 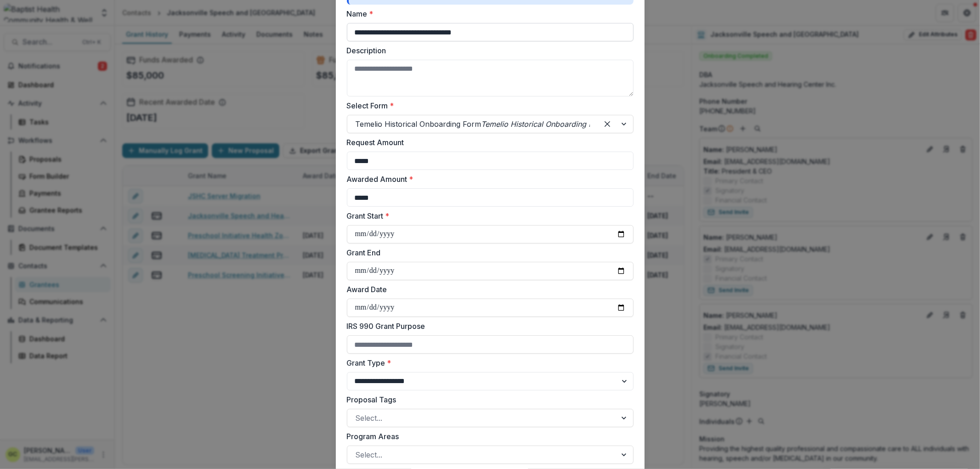 I want to click on label: Name, so click(x=487, y=14).